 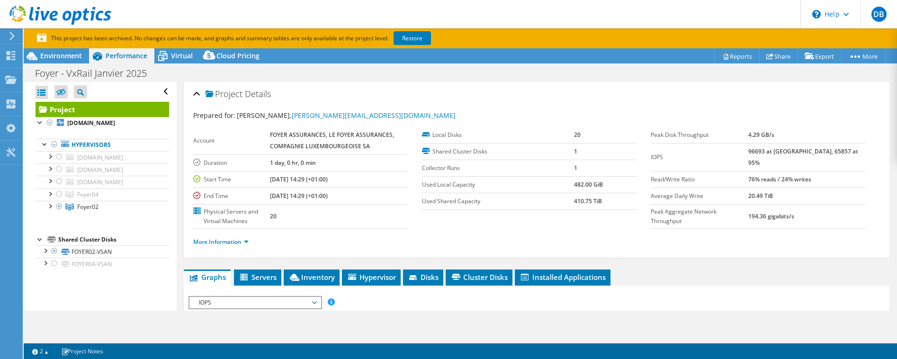 What do you see at coordinates (819, 56) in the screenshot?
I see `a: Export` at bounding box center [819, 56].